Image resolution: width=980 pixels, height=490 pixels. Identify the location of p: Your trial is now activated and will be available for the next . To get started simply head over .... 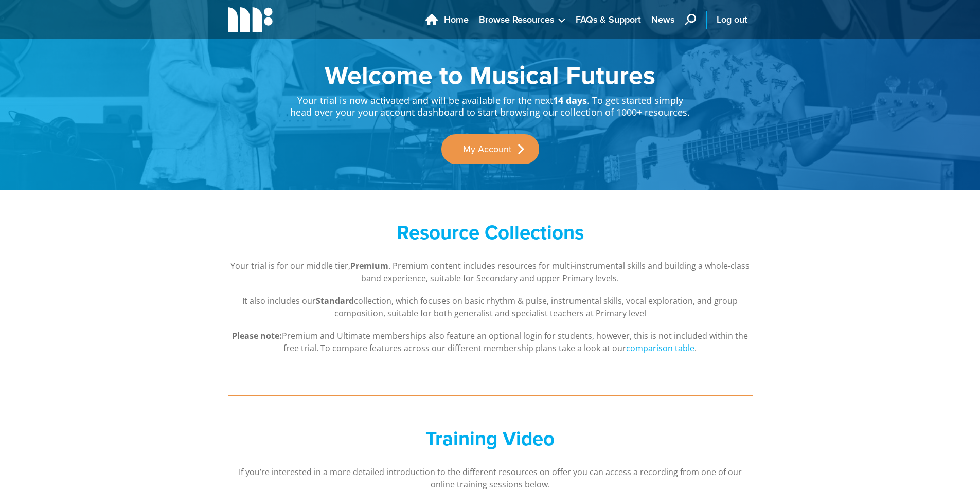
(490, 102).